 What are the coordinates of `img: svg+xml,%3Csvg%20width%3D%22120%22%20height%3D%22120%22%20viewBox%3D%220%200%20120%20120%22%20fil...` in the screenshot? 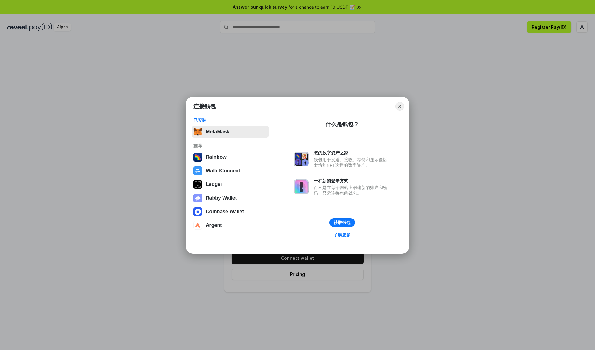 It's located at (198, 157).